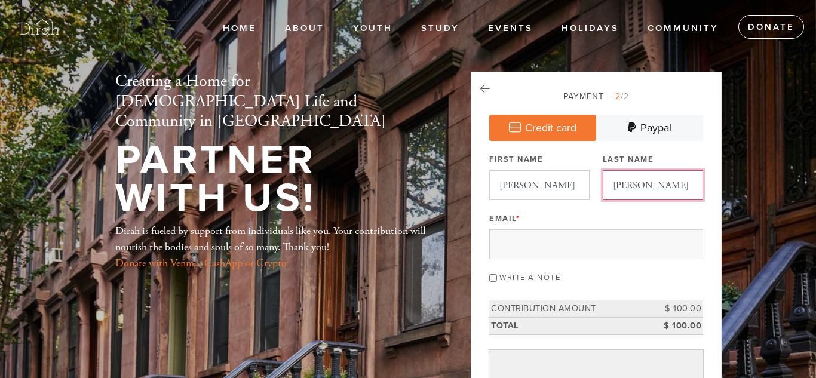 This screenshot has width=816, height=378. Describe the element at coordinates (683, 29) in the screenshot. I see `a: Community` at that location.